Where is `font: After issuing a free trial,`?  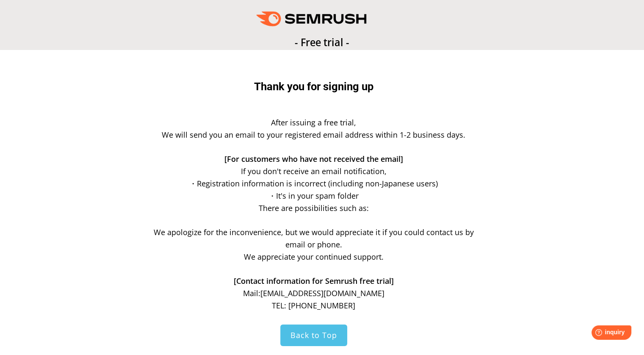
font: After issuing a free trial, is located at coordinates (314, 122).